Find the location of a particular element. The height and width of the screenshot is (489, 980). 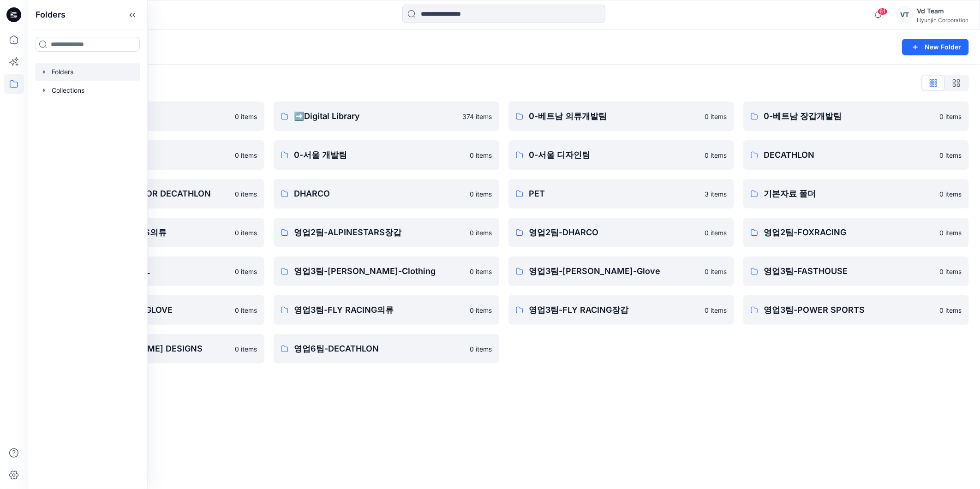

p: ➡️Digital Library is located at coordinates (375, 116).